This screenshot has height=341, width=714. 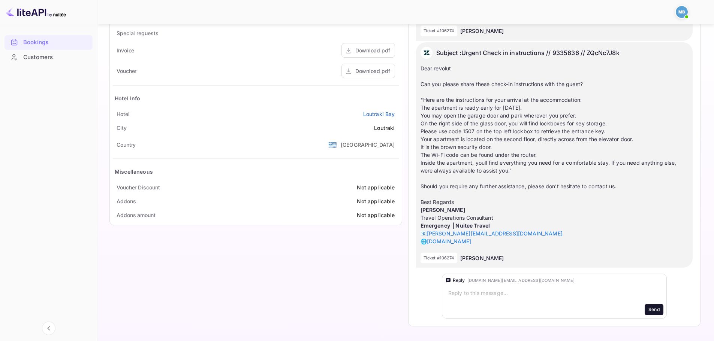 I want to click on button: Collapse navigation, so click(x=49, y=329).